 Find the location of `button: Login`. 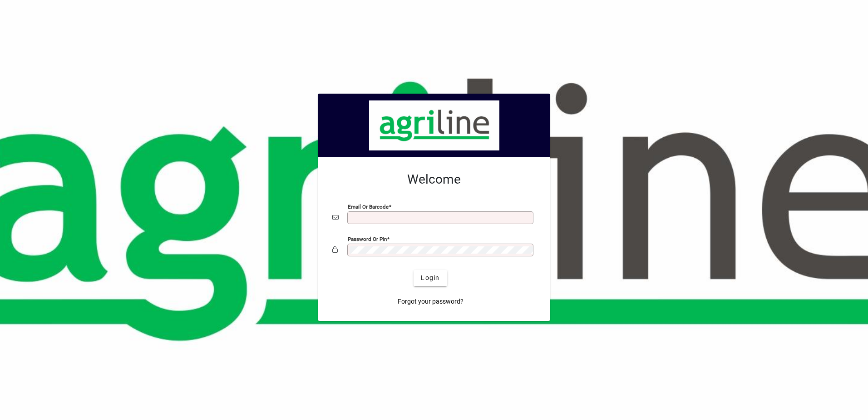

button: Login is located at coordinates (430, 278).